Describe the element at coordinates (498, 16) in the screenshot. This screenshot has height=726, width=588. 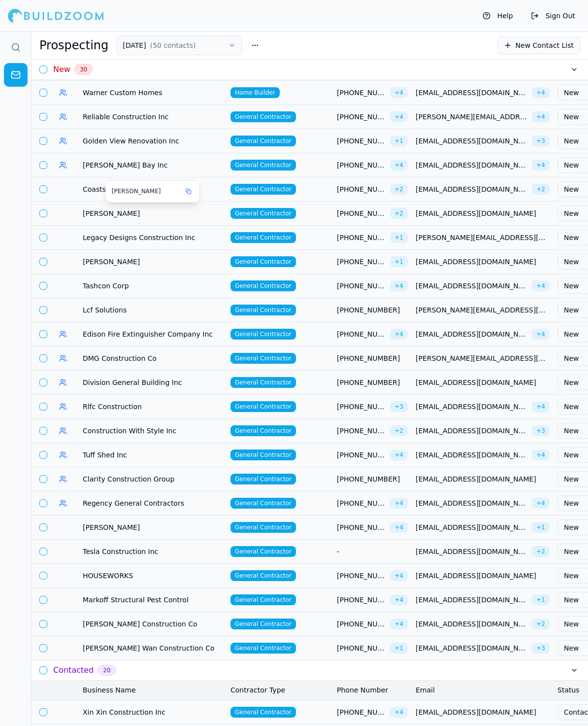
I see `button: Help` at that location.